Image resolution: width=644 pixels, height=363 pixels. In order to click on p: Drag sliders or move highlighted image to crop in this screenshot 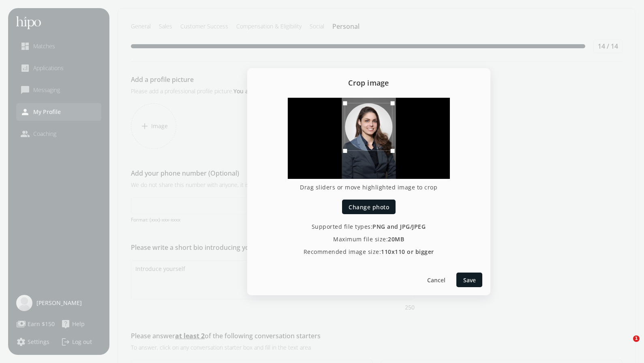, I will do `click(369, 187)`.